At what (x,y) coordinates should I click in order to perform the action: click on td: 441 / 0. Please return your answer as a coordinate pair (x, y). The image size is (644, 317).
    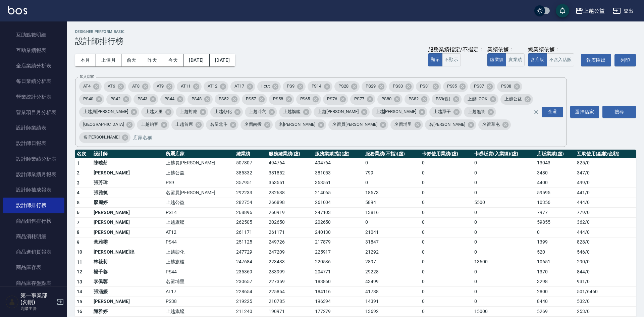
    Looking at the image, I should click on (606, 193).